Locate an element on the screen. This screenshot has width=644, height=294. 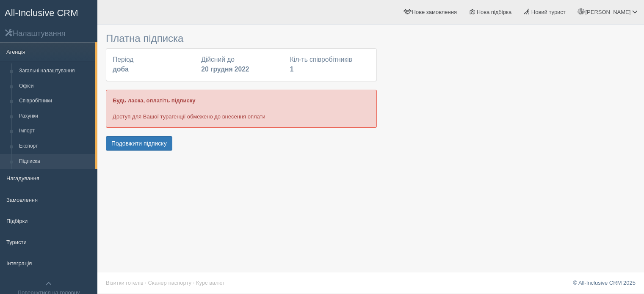
div: Кіл-ть співробітників is located at coordinates (330, 65).